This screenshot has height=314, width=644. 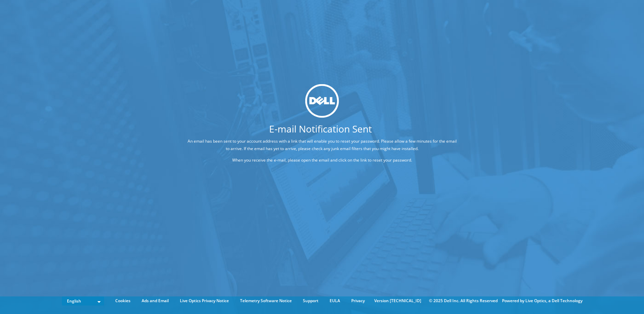 I want to click on li: Powered by Live Optics, a Dell Technology, so click(x=542, y=301).